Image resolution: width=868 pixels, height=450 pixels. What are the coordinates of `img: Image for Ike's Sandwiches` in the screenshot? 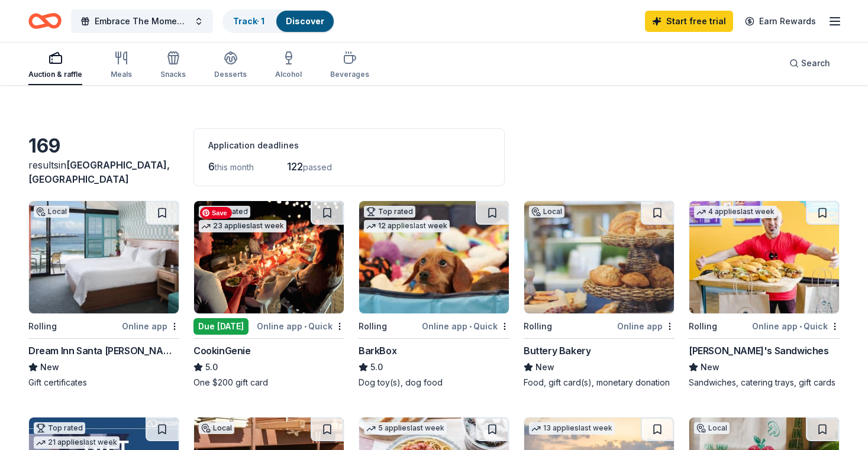 It's located at (764, 257).